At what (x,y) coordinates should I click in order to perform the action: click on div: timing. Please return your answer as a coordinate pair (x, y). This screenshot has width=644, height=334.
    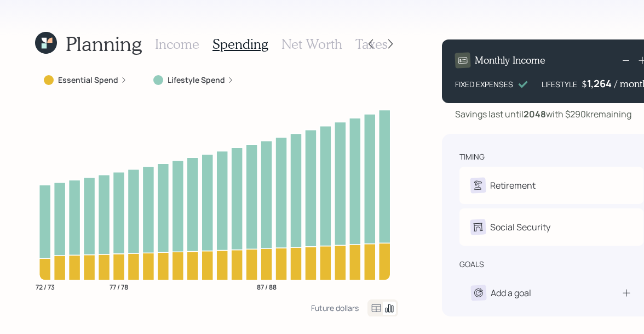
    Looking at the image, I should click on (472, 157).